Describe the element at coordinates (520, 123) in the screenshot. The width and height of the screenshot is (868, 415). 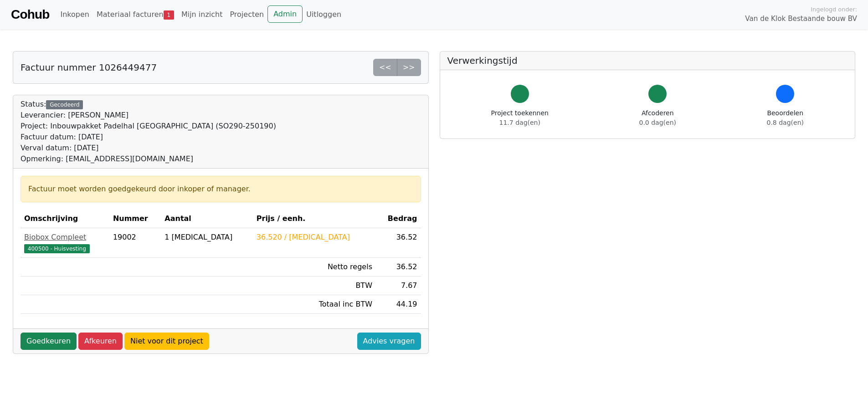
I see `span: 11.7 dag(en)` at that location.